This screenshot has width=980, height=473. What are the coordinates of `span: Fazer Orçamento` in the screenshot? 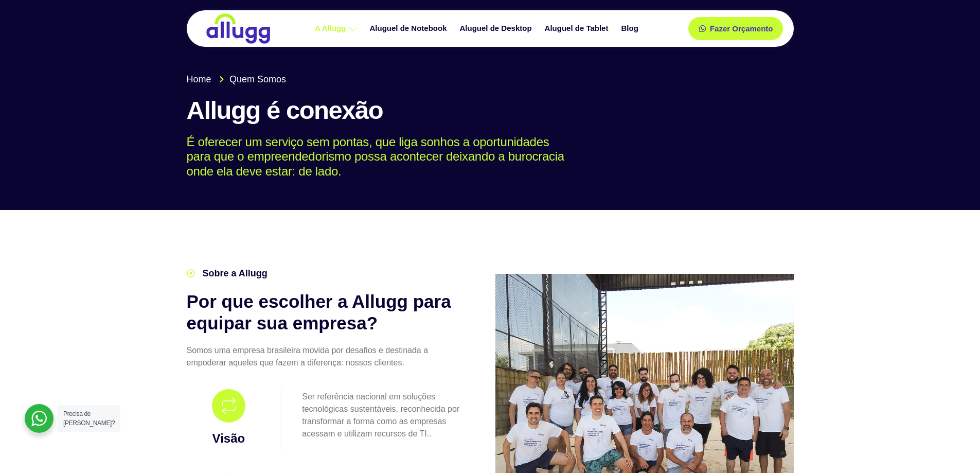 It's located at (741, 28).